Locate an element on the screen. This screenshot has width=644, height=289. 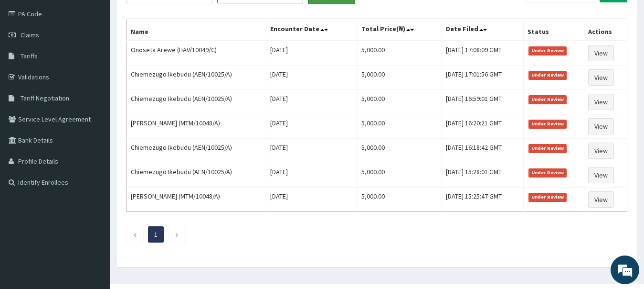
th: Status is located at coordinates (553, 30).